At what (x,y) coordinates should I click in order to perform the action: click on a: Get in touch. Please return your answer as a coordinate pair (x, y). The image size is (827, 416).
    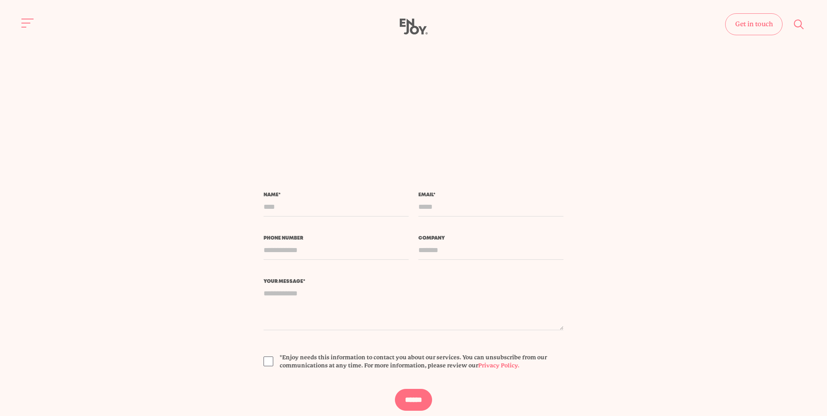
    Looking at the image, I should click on (754, 24).